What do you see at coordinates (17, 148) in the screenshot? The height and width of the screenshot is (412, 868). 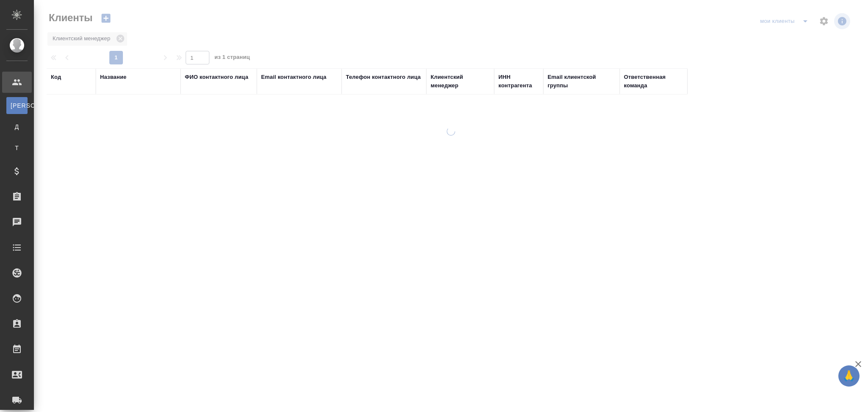 I see `span: Т` at bounding box center [17, 148].